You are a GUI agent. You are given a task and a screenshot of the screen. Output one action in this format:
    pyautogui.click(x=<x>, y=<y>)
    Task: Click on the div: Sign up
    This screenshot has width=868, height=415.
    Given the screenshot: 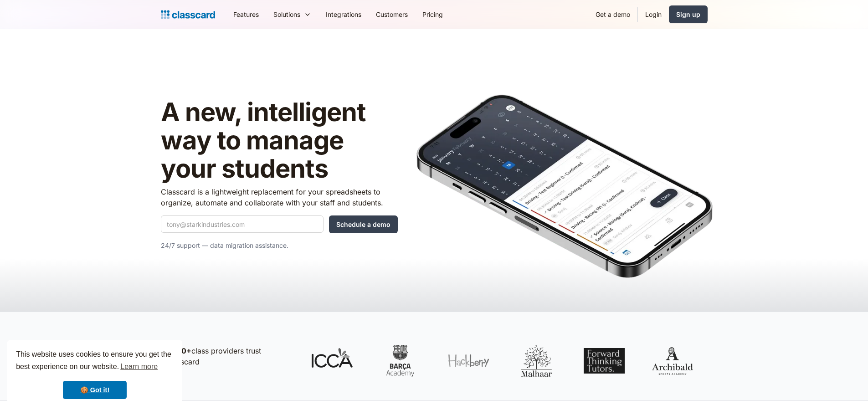 What is the action you would take?
    pyautogui.click(x=688, y=14)
    